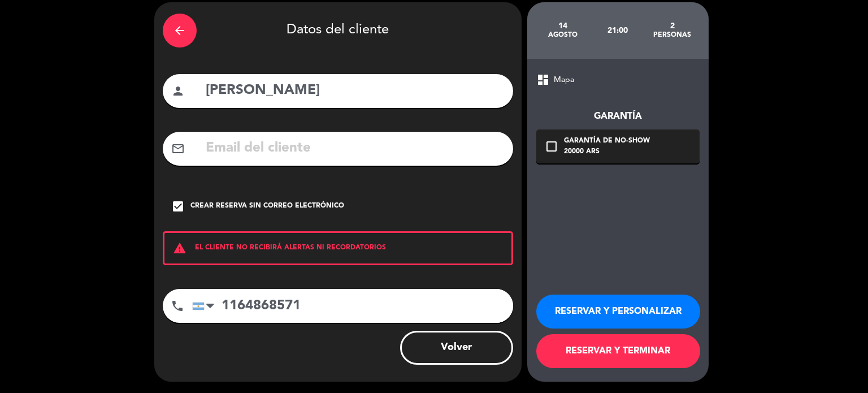 The image size is (868, 393). I want to click on i: warning, so click(180, 248).